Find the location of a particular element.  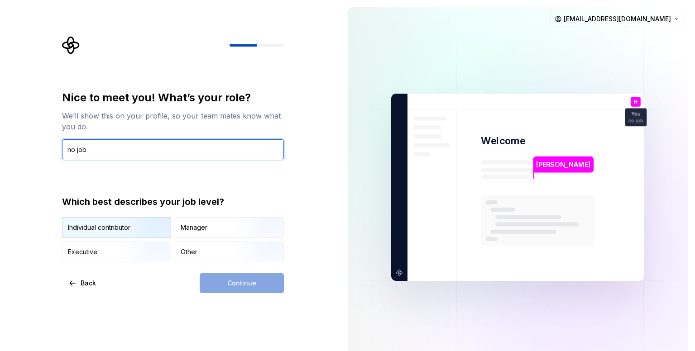

span: Back is located at coordinates (88, 283).